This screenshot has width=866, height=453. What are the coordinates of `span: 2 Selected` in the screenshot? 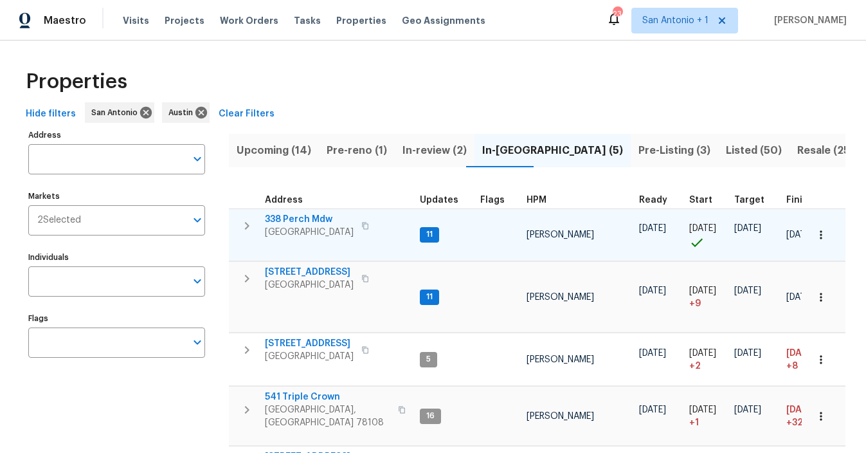 It's located at (59, 220).